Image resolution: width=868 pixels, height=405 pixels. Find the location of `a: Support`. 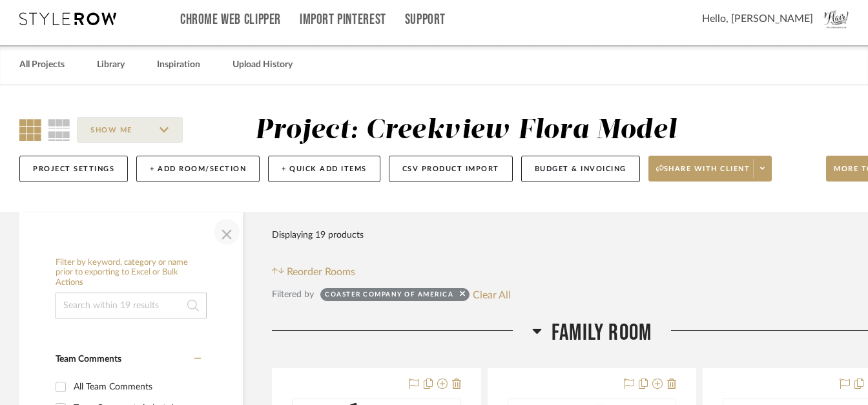

a: Support is located at coordinates (425, 19).